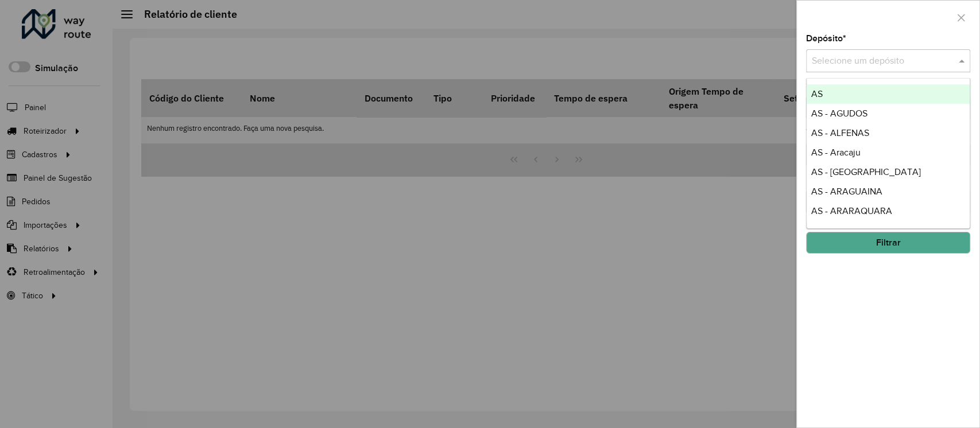 The width and height of the screenshot is (980, 428). I want to click on span: AS, so click(817, 93).